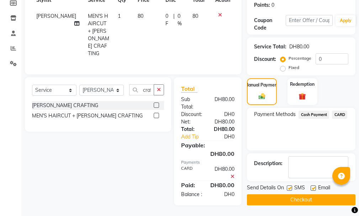 This screenshot has height=216, width=359. What do you see at coordinates (269, 24) in the screenshot?
I see `div: Coupon Code` at bounding box center [269, 24].